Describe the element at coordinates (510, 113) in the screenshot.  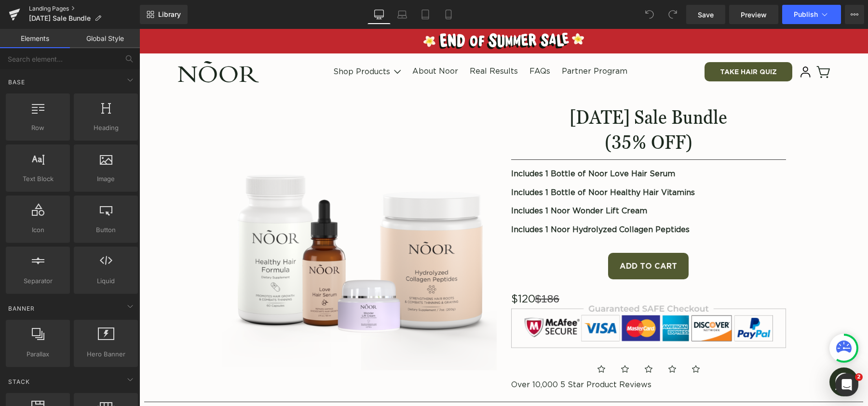
I see `h1: (35% OFF)` at that location.